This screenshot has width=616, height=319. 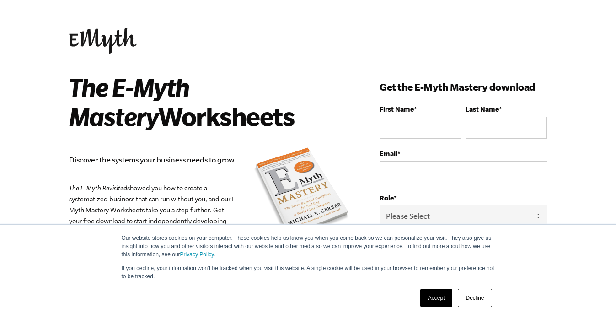 What do you see at coordinates (388, 153) in the screenshot?
I see `span: Email` at bounding box center [388, 153].